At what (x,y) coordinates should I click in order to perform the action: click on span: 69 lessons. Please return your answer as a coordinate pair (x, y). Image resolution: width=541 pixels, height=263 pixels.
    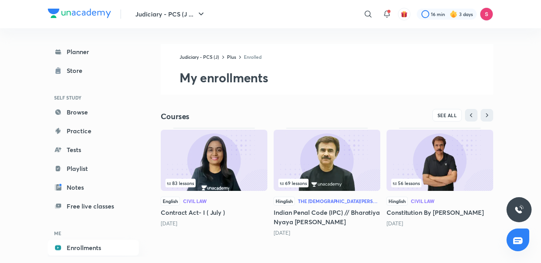
    Looking at the image, I should click on (293, 183).